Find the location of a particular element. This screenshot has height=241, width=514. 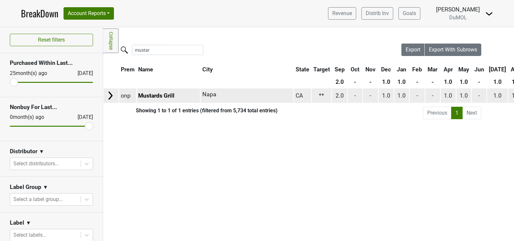

span: DuMOL is located at coordinates (458, 17).